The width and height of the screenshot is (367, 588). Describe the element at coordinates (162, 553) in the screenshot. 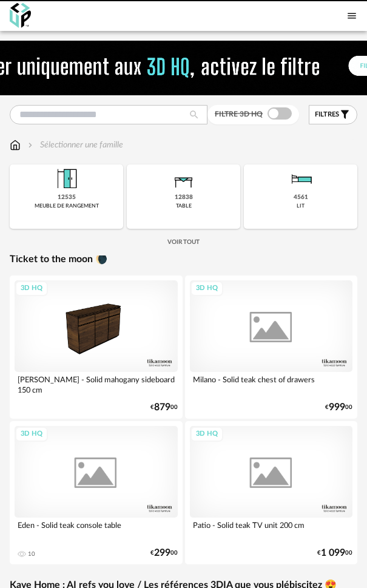

I see `span: 299` at that location.